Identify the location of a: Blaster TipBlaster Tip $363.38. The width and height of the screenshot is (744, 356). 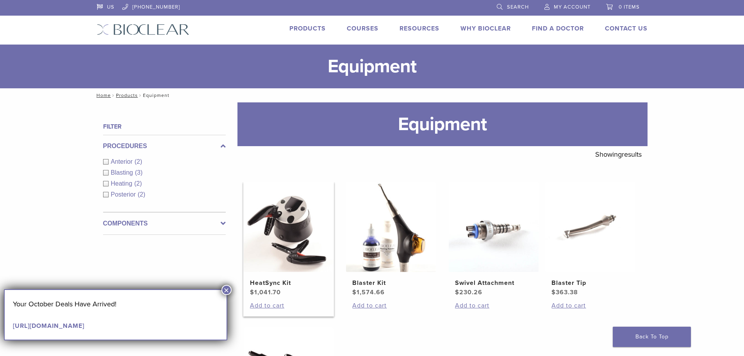
(590, 239).